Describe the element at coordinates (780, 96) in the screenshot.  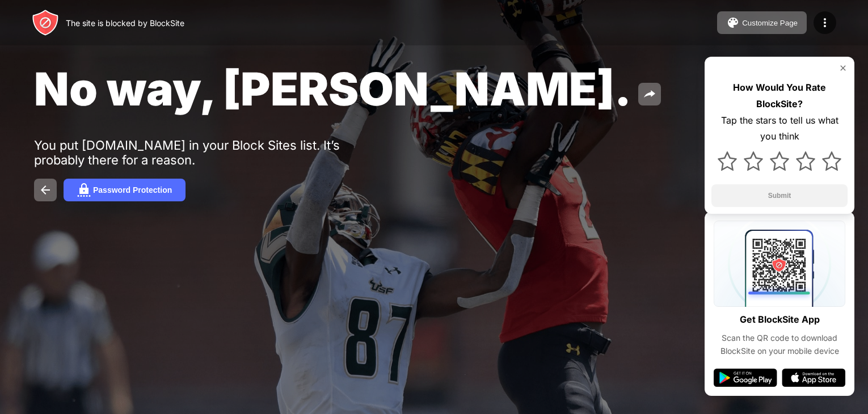
I see `div: How Would You Rate BlockSite?` at that location.